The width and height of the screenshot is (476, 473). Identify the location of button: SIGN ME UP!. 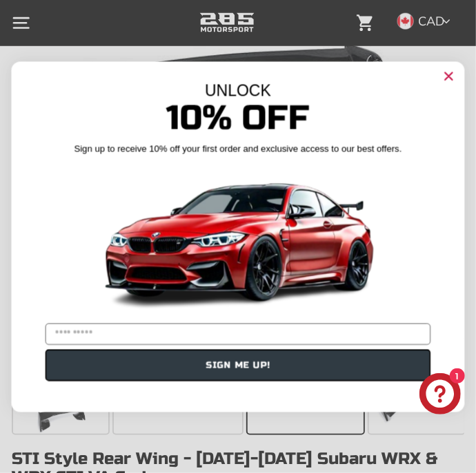
(238, 365).